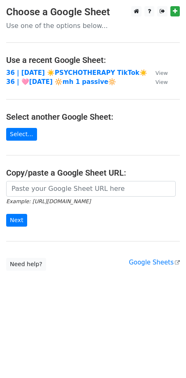  What do you see at coordinates (93, 60) in the screenshot?
I see `h4: Use a recent Google Sheet:` at bounding box center [93, 60].